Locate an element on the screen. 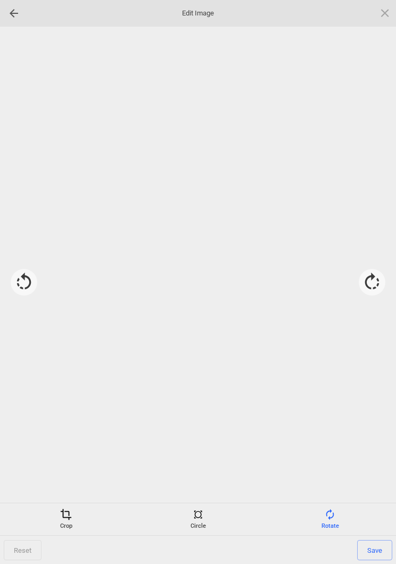 The height and width of the screenshot is (564, 396). div: Go back is located at coordinates (14, 13).